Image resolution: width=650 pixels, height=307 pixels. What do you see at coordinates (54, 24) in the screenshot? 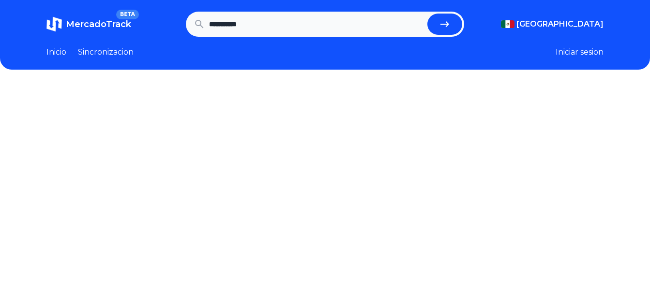
I see `img: MercadoTrack` at bounding box center [54, 24].